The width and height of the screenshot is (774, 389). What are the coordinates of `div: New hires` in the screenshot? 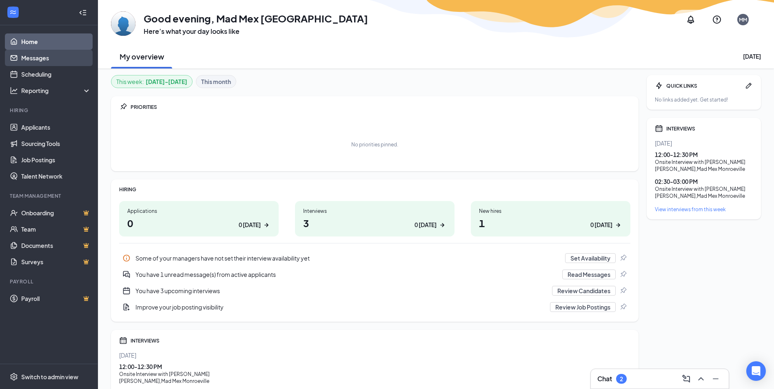 It's located at (551, 211).